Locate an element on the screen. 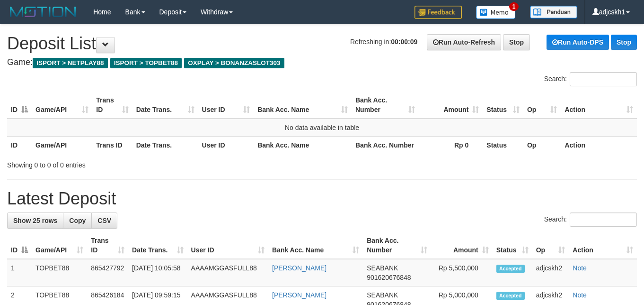  img: panduan.png is located at coordinates (554, 12).